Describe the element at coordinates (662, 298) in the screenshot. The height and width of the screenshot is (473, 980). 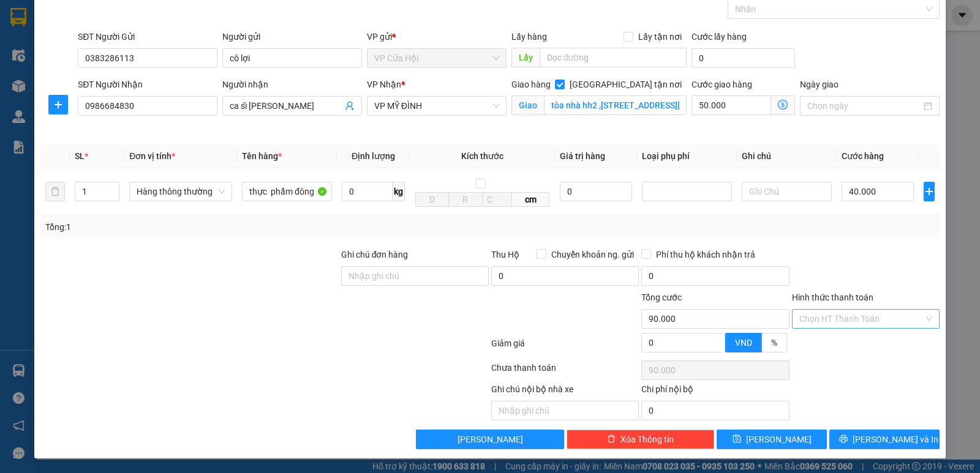
I see `span: Tổng cước` at that location.